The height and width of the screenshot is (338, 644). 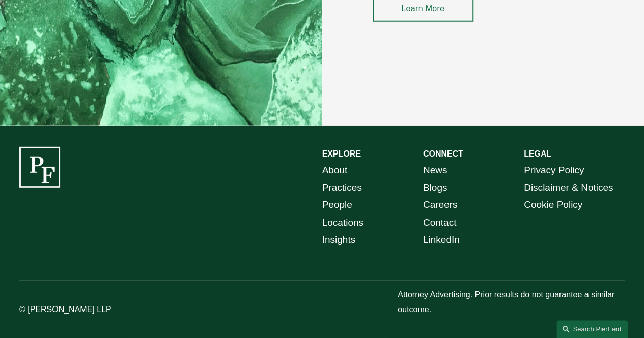 I want to click on a: Cookie Policy, so click(x=553, y=205).